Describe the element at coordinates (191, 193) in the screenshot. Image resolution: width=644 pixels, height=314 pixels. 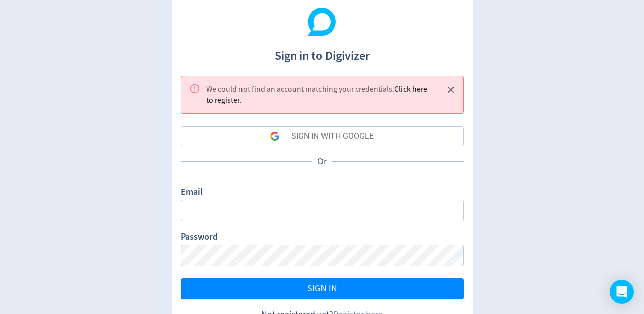
I see `label: Email` at that location.